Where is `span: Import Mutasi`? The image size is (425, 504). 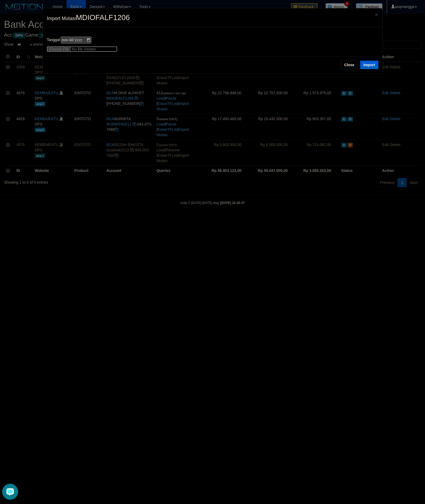 span: Import Mutasi is located at coordinates (88, 19).